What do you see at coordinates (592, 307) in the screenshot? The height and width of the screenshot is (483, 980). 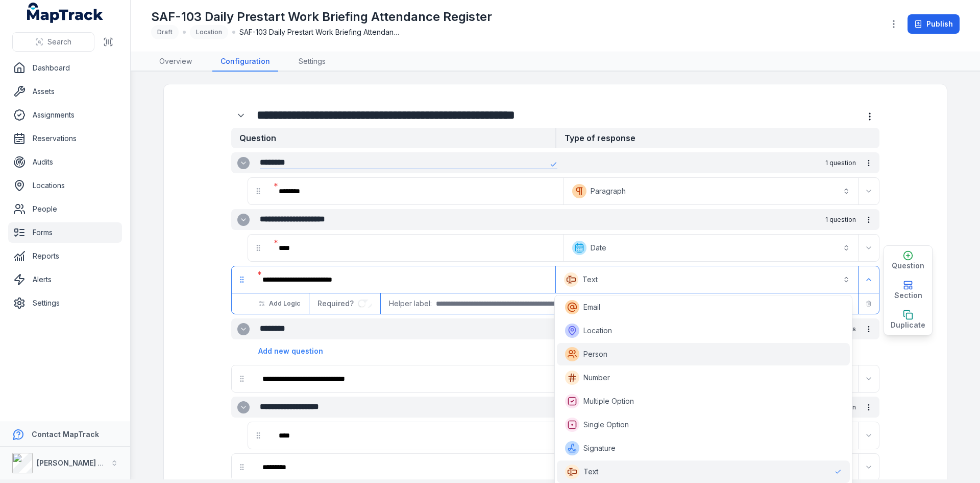 I see `span: Email` at bounding box center [592, 307].